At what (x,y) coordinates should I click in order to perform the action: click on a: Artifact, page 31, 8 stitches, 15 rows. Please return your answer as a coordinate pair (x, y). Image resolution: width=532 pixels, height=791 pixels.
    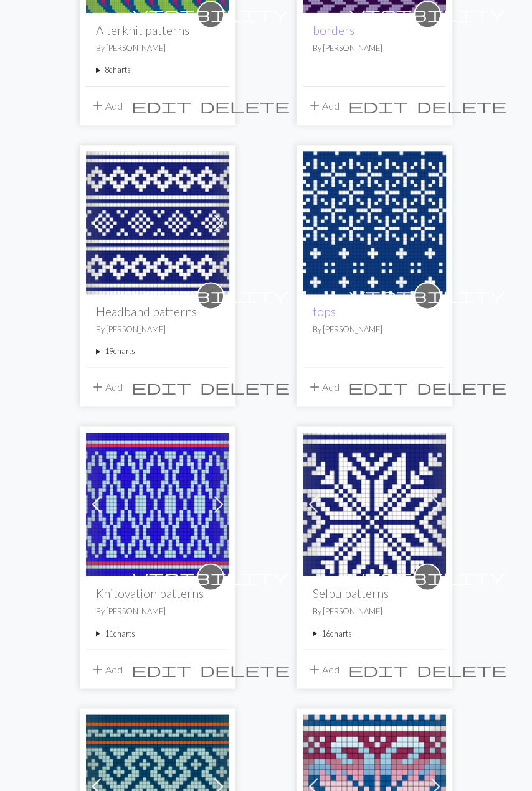
    Looking at the image, I should click on (158, 502).